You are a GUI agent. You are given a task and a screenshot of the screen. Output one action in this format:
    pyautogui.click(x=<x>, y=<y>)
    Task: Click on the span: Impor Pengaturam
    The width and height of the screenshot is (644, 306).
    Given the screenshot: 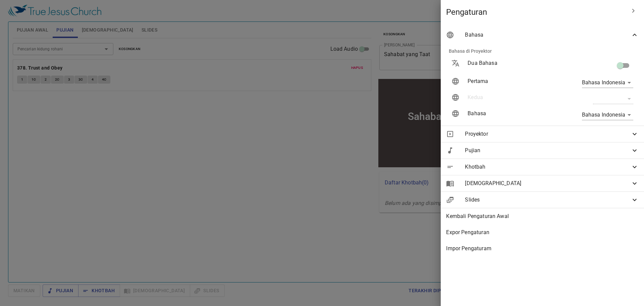 What is the action you would take?
    pyautogui.click(x=542, y=248)
    